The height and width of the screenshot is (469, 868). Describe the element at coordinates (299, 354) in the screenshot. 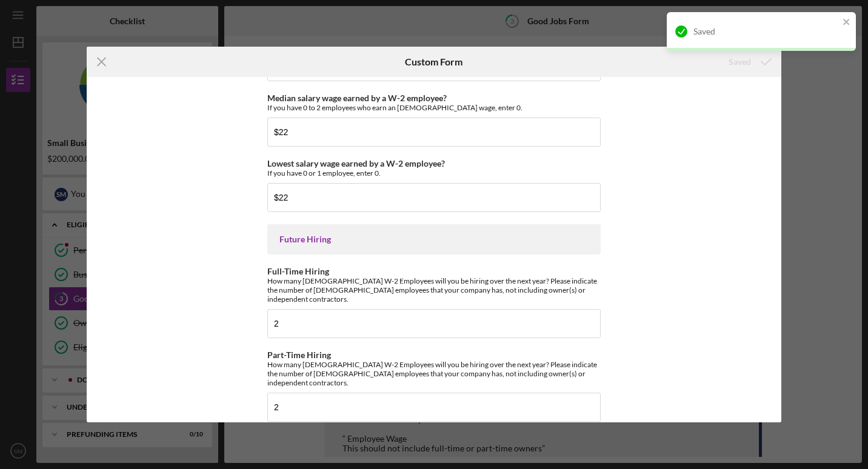

I see `label: Part-Time Hiring` at that location.